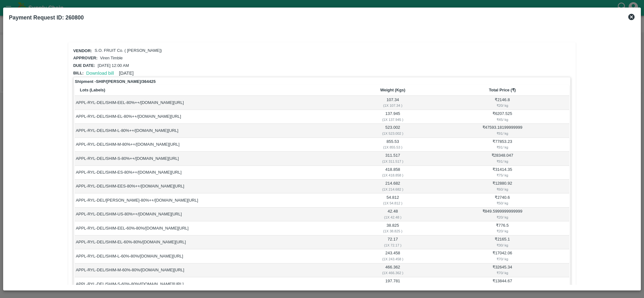 This screenshot has width=644, height=298. I want to click on td: ₹ 12880.92, so click(503, 186).